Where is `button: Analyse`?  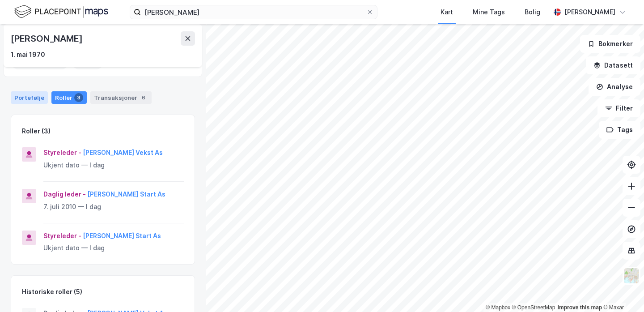
button: Analyse is located at coordinates (614, 87).